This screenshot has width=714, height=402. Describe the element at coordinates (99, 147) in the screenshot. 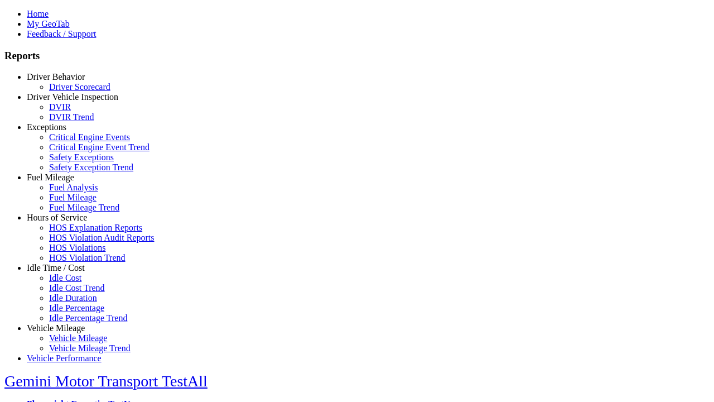

I see `a: Critical Engine Event Trend` at that location.